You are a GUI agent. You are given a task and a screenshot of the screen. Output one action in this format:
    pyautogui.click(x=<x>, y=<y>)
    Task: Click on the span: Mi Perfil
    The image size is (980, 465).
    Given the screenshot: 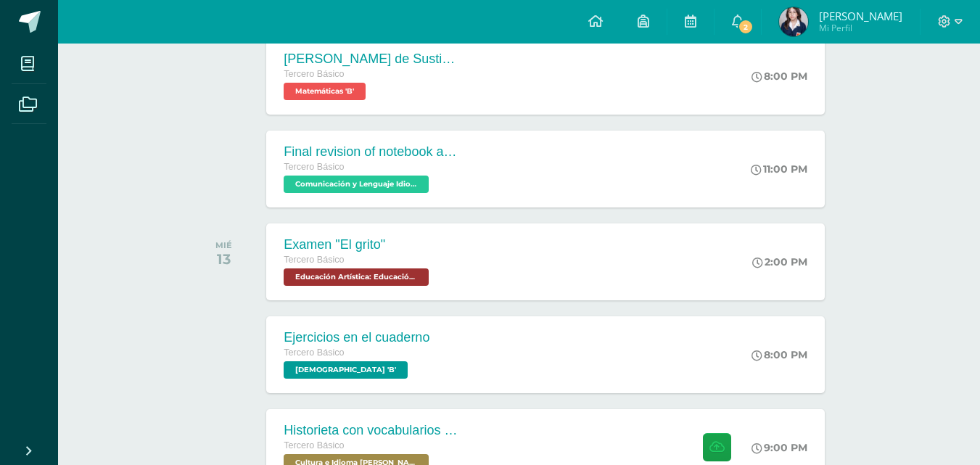 What is the action you would take?
    pyautogui.click(x=860, y=28)
    